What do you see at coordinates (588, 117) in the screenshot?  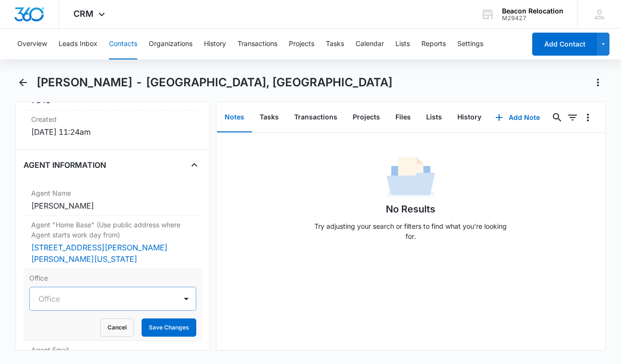 I see `button: Overflow Menu` at bounding box center [588, 117].